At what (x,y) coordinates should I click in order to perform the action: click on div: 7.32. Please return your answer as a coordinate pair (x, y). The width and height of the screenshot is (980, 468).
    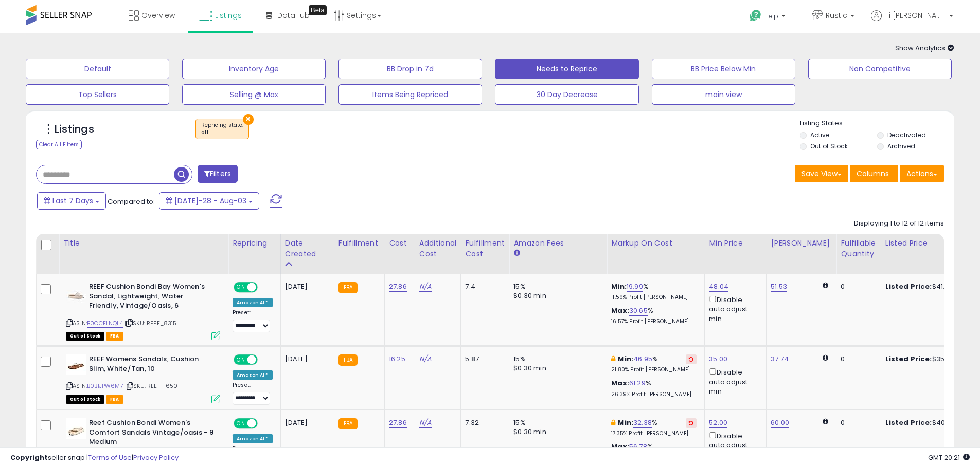
    Looking at the image, I should click on (483, 423).